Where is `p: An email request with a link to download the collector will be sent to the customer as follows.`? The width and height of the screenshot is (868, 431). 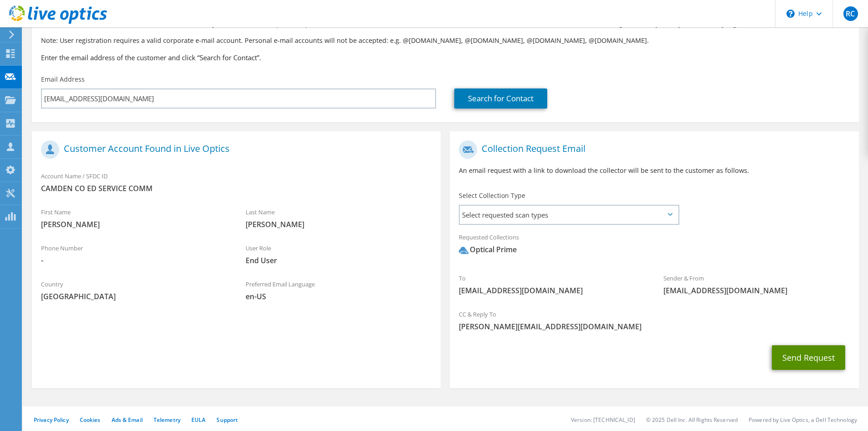 p: An email request with a link to download the collector will be sent to the customer as follows. is located at coordinates (654, 171).